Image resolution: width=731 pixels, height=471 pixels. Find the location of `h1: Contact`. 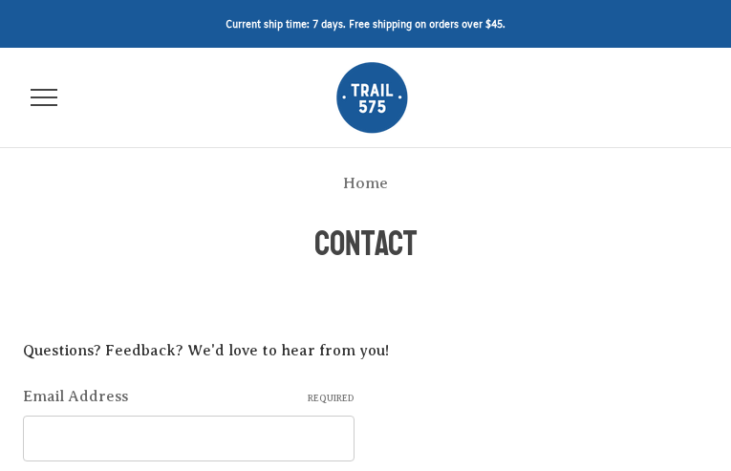

h1: Contact is located at coordinates (365, 245).